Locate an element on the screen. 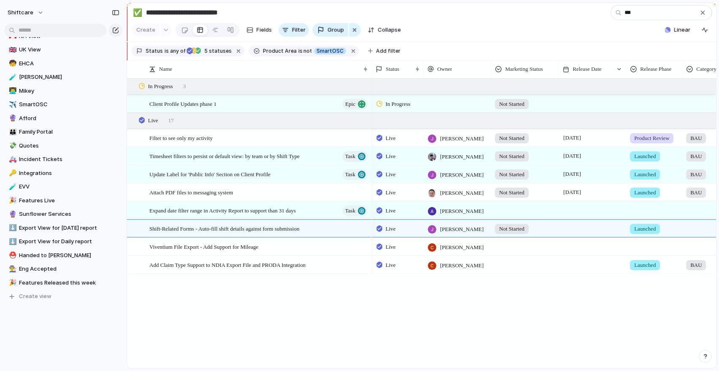 The image size is (719, 371). div: ⬇️Export View for Daily report is located at coordinates (63, 242).